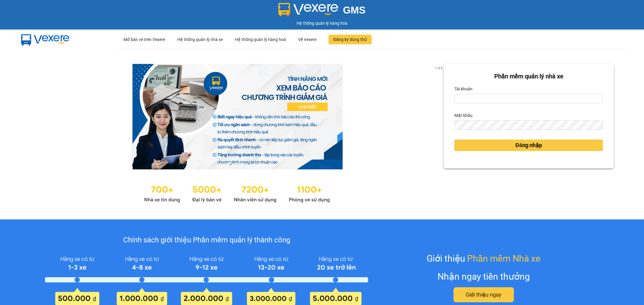  Describe the element at coordinates (529, 146) in the screenshot. I see `span: Đăng nhập` at that location.